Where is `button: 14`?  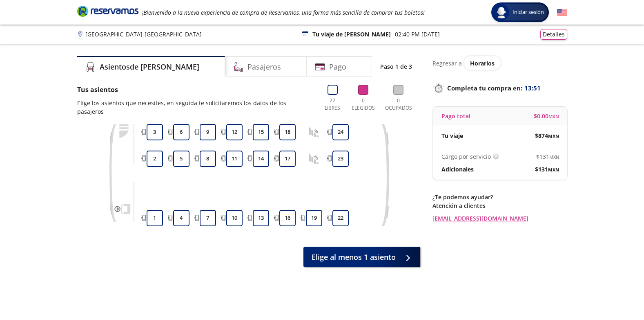 button: 14 is located at coordinates (261, 159).